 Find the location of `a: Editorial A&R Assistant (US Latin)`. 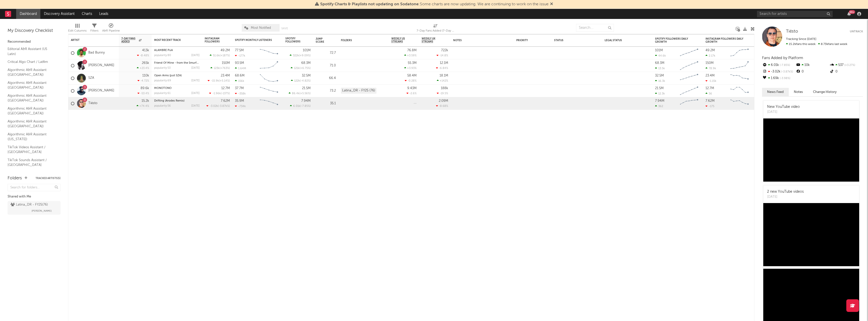

a: Editorial A&R Assistant (US Latin) is located at coordinates (31, 51).